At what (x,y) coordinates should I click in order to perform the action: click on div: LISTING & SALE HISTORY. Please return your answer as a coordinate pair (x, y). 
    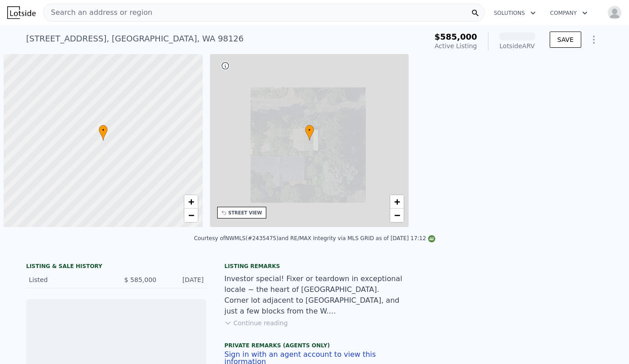
    Looking at the image, I should click on (116, 267).